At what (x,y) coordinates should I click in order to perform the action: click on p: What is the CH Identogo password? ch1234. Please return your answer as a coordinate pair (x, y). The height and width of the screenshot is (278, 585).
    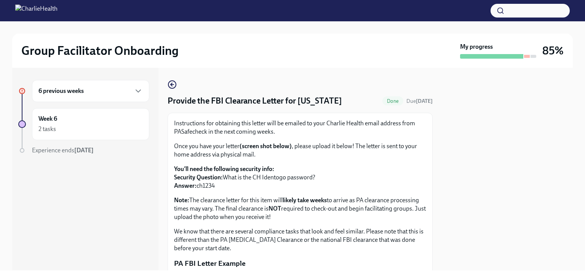
    Looking at the image, I should click on (300, 177).